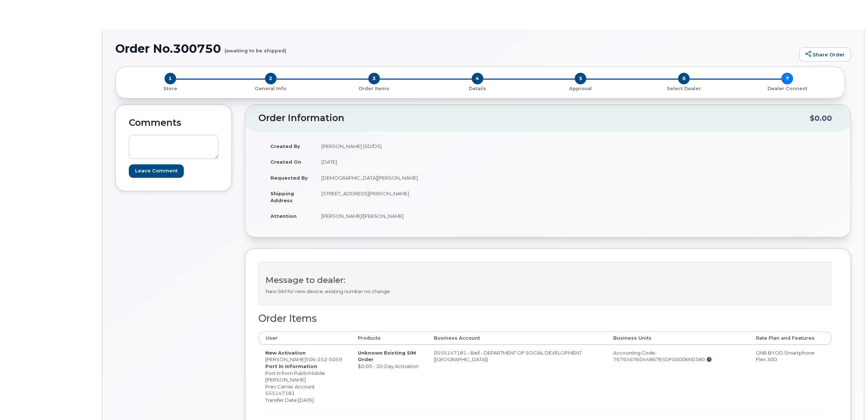 This screenshot has height=420, width=868. I want to click on td: GNB BYOD Smartphone Flex 30D, so click(790, 376).